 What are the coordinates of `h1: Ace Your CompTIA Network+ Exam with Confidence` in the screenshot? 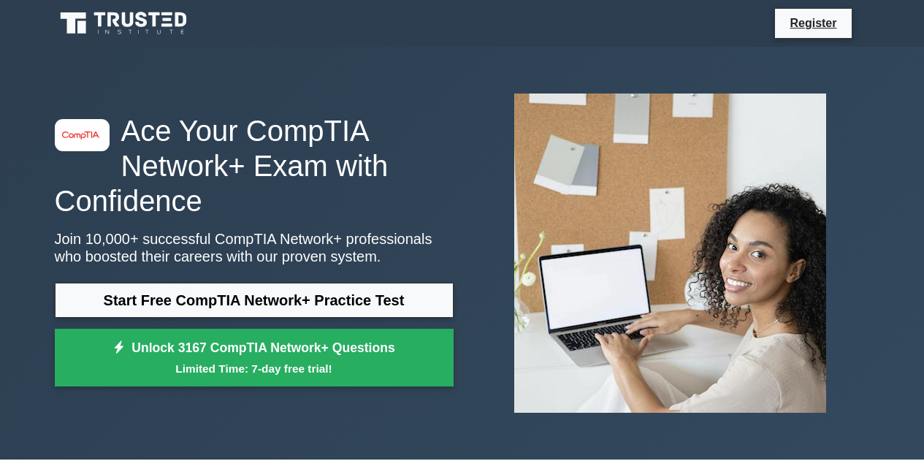 It's located at (254, 166).